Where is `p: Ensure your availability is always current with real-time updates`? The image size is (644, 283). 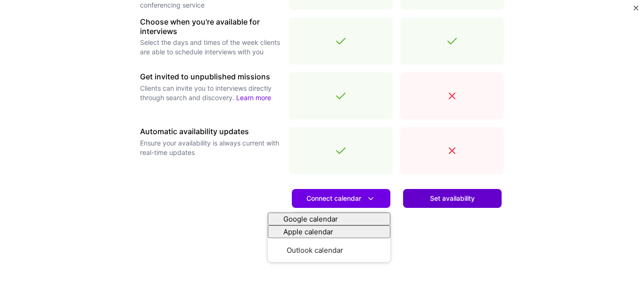 p: Ensure your availability is always current with real-time updates is located at coordinates (211, 148).